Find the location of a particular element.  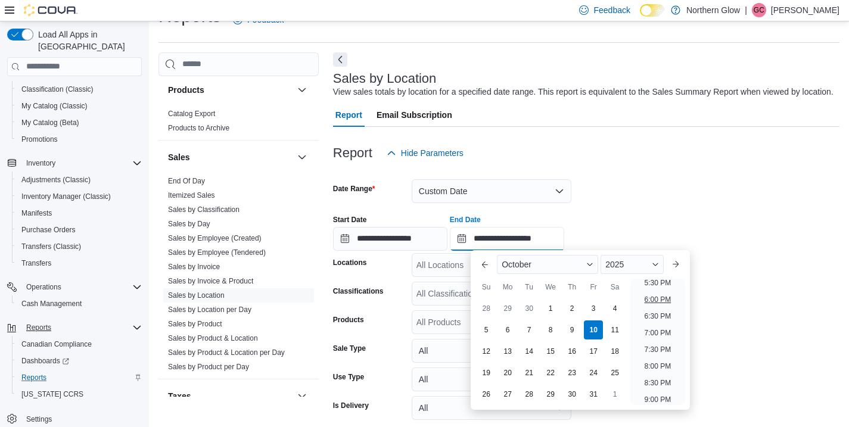

button: Previous Month is located at coordinates (485, 264).